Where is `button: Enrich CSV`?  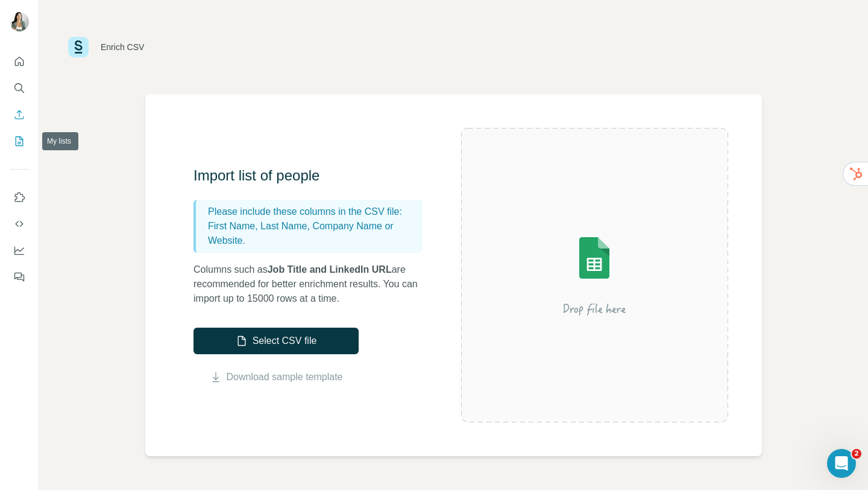 button: Enrich CSV is located at coordinates (19, 115).